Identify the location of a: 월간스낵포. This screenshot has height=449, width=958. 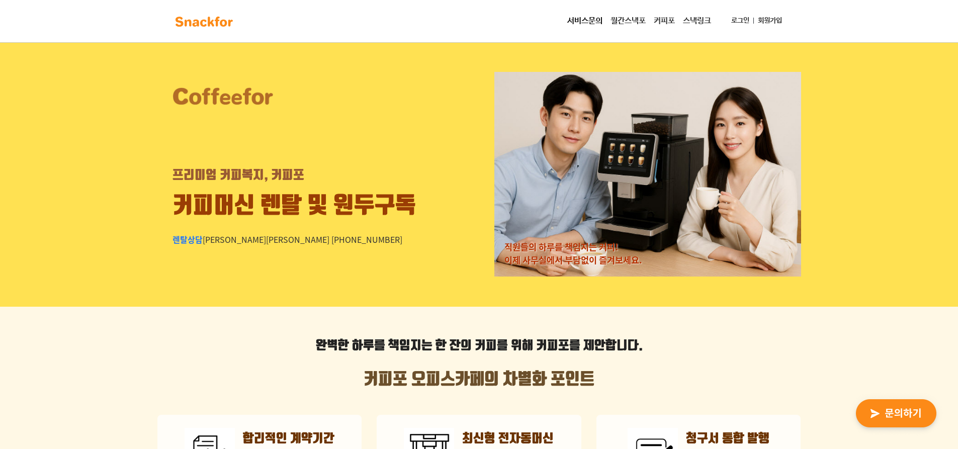
(628, 21).